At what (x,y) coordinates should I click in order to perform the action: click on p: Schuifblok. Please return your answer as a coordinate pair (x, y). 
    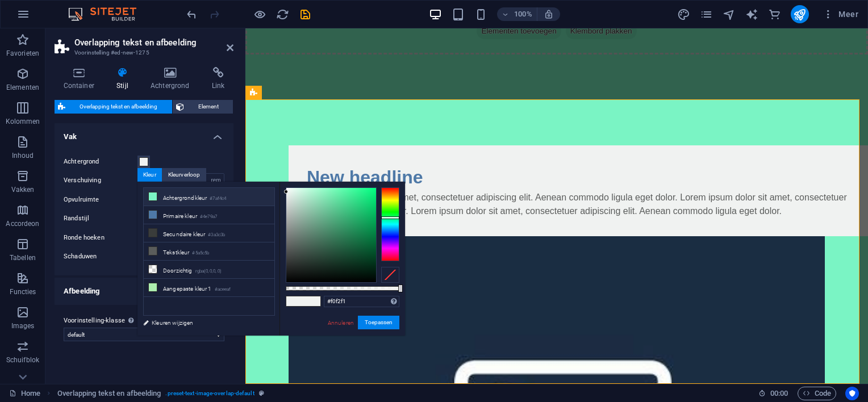
    Looking at the image, I should click on (23, 360).